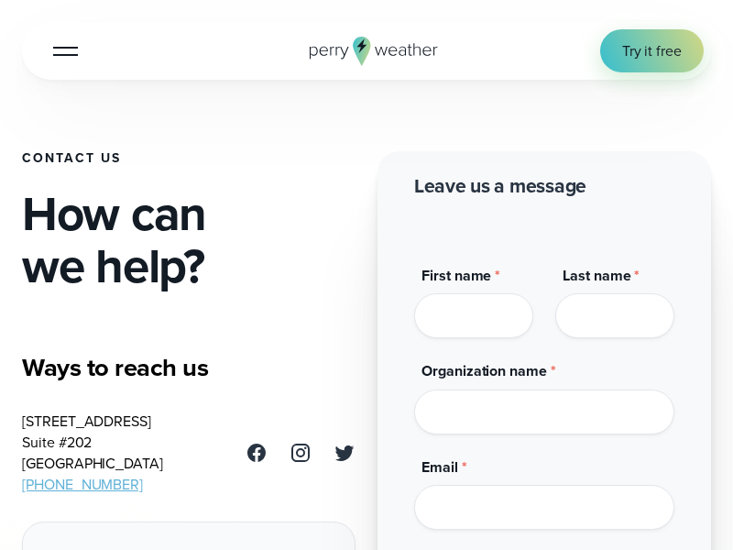  What do you see at coordinates (440, 467) in the screenshot?
I see `span: Email` at bounding box center [440, 467].